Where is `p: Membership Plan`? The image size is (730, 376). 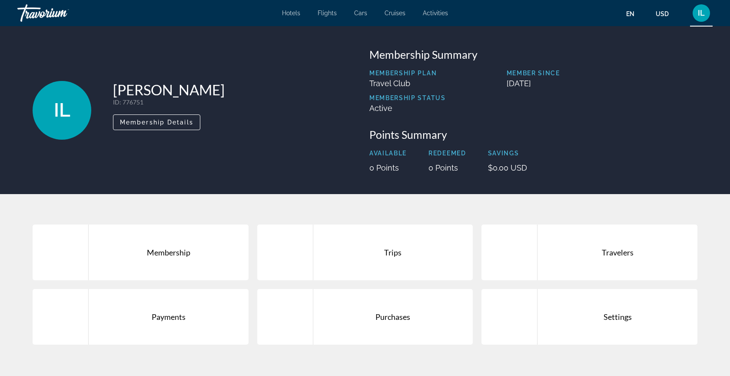 p: Membership Plan is located at coordinates (408, 73).